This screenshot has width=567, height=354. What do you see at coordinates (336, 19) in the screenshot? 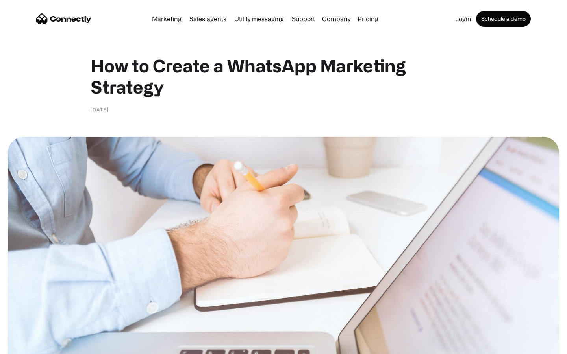
I see `div: Company` at bounding box center [336, 19].